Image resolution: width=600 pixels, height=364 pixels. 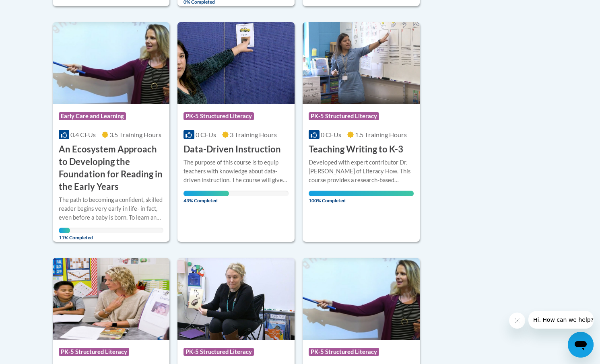 I want to click on h3: Data-Driven Instruction, so click(x=232, y=149).